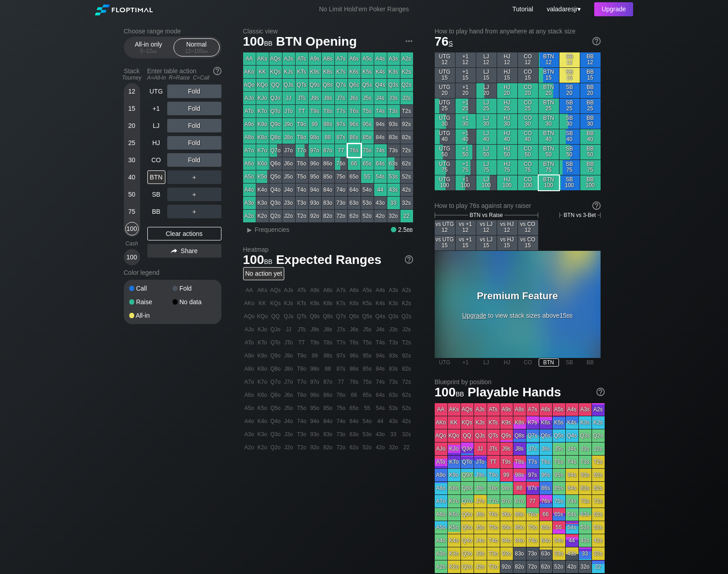 The width and height of the screenshot is (728, 574). Describe the element at coordinates (341, 59) in the screenshot. I see `div: A7s` at that location.